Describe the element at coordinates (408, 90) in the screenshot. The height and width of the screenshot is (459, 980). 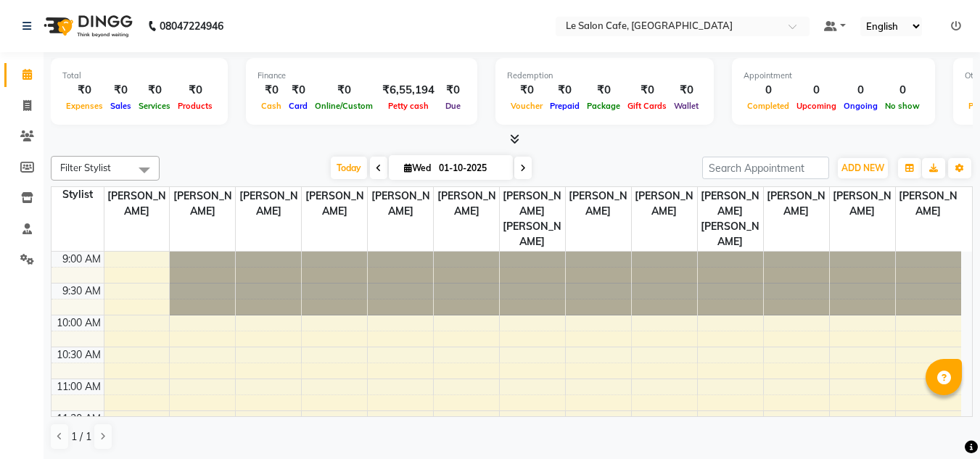
I see `div: ₹6,55,194` at that location.